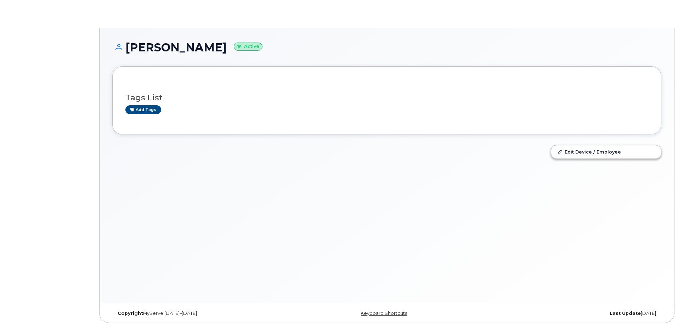  Describe the element at coordinates (606, 152) in the screenshot. I see `a: Edit Device / Employee` at that location.